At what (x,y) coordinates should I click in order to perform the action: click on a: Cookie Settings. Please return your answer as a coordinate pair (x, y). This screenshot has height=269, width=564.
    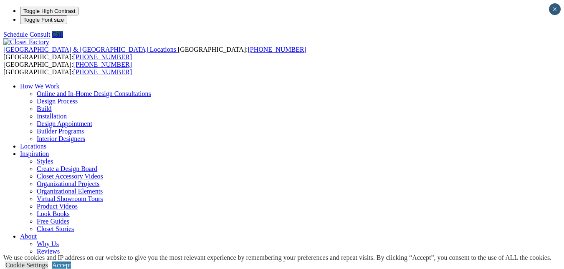
    Looking at the image, I should click on (27, 265).